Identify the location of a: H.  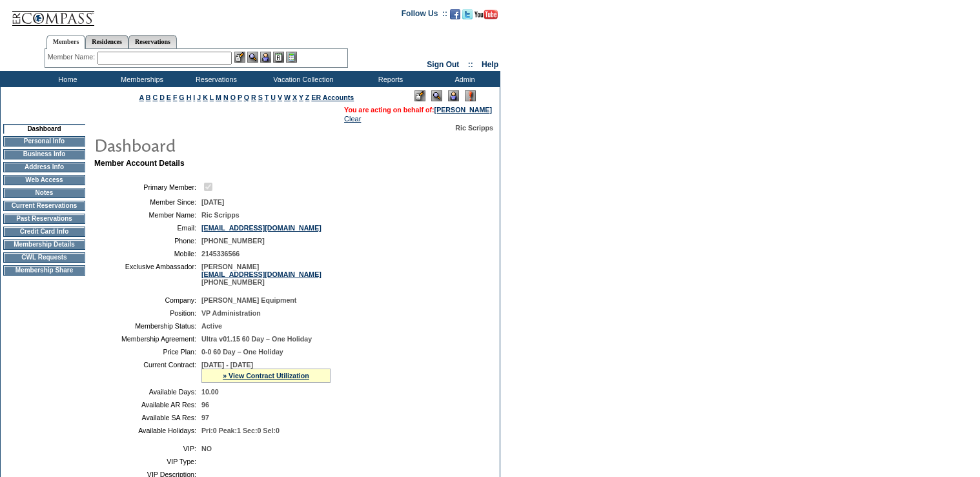
(190, 97).